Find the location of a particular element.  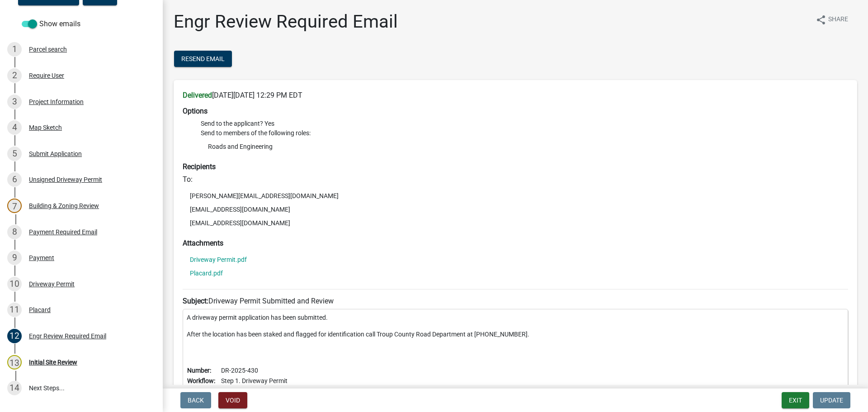

div: 11 is located at coordinates (14, 310).